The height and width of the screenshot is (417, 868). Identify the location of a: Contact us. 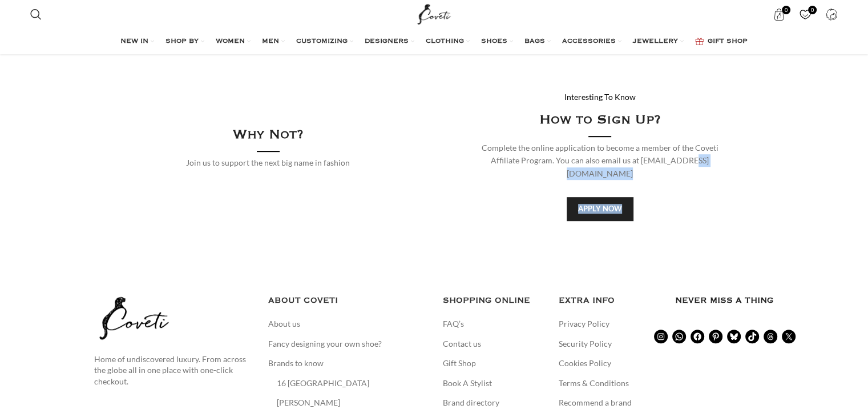
(462, 344).